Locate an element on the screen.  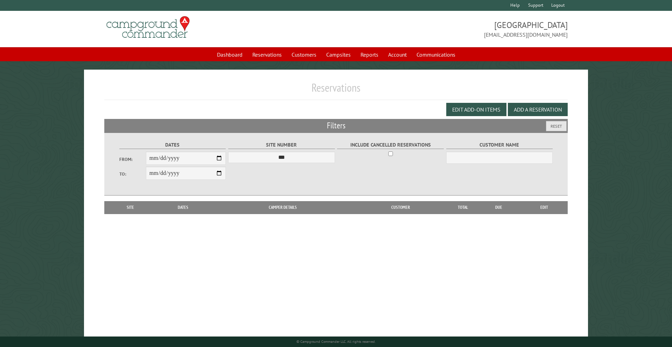
a: Dashboard is located at coordinates (229, 55).